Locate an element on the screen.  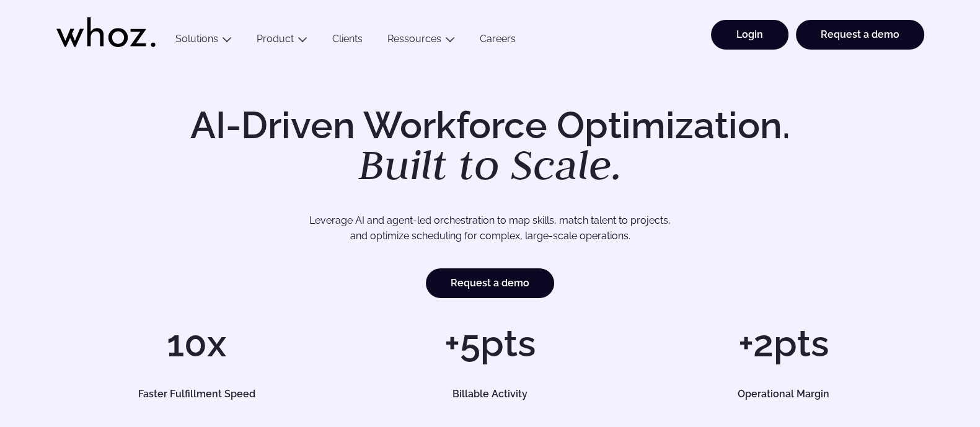
h5: Faster Fulfillment Speed is located at coordinates (196, 394).